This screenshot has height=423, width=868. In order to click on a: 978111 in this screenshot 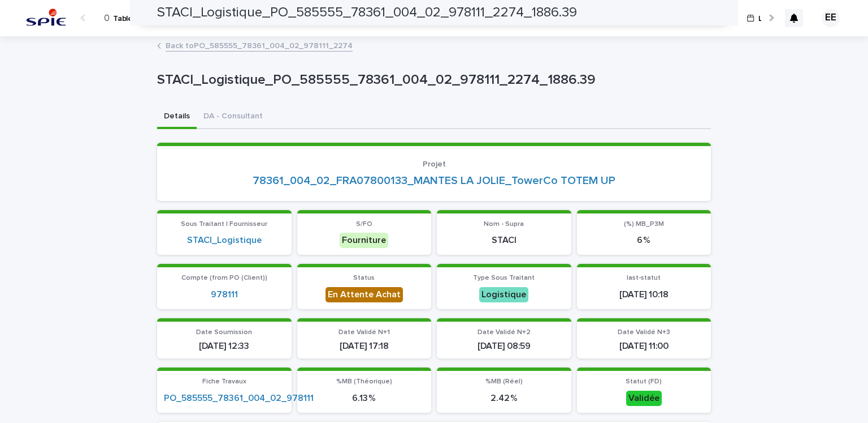, I will do `click(224, 295)`.